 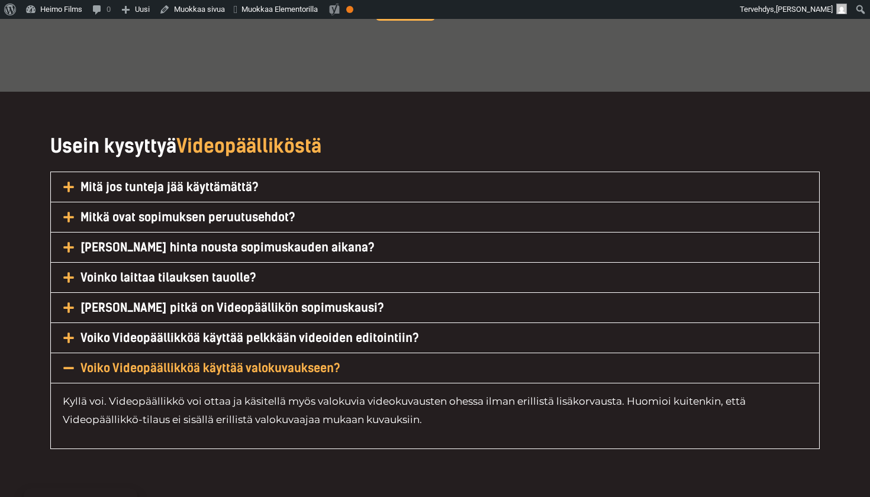 What do you see at coordinates (435, 368) in the screenshot?
I see `h5: Voiko Videopäällikköä käyttää valokuvaukseen?` at bounding box center [435, 368].